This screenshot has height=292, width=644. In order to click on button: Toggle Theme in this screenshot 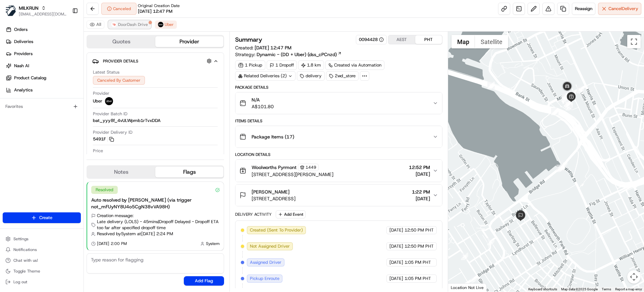, I will do `click(41, 271)`.